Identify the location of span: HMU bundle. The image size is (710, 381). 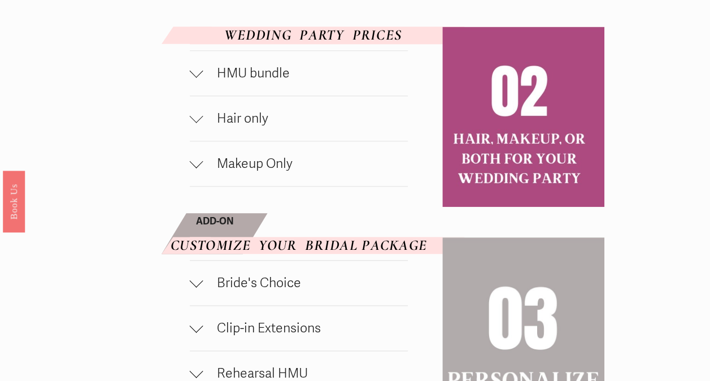
(306, 73).